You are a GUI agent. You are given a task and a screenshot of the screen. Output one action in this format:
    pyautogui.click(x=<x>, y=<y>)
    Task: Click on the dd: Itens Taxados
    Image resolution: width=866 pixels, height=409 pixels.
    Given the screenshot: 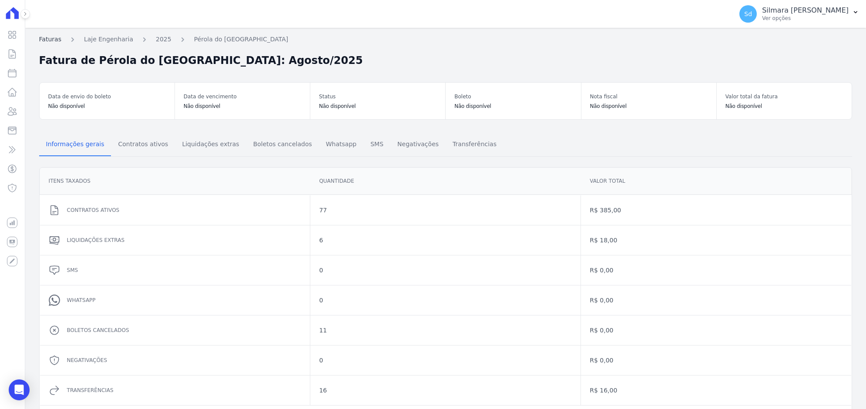 What is the action you would take?
    pyautogui.click(x=175, y=181)
    